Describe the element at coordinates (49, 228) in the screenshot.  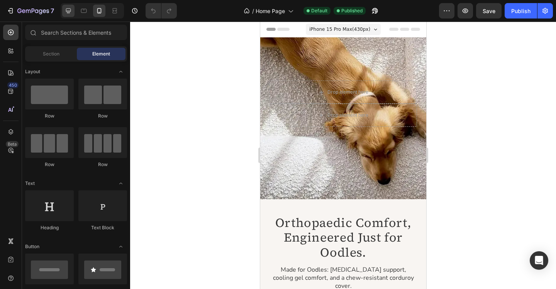
I see `div: Heading` at that location.